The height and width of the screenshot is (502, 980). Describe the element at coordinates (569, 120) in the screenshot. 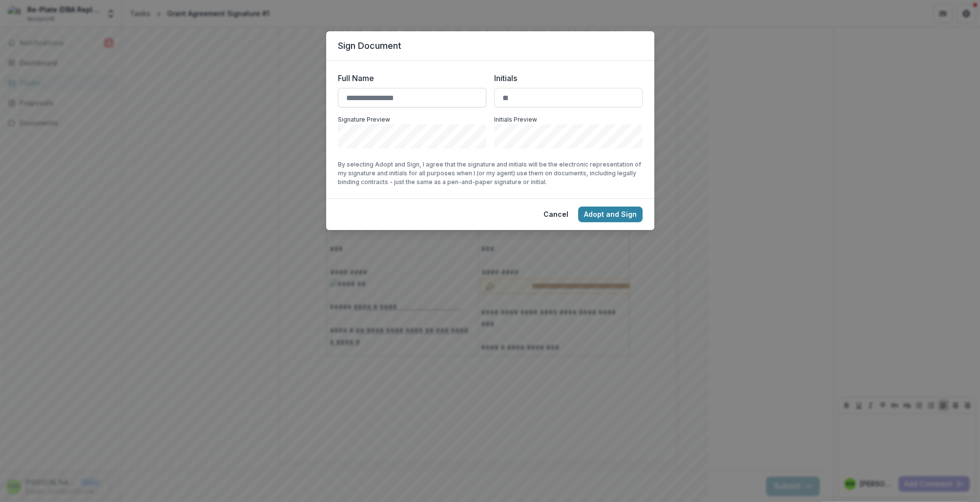

I see `p: Initials Preview` at that location.